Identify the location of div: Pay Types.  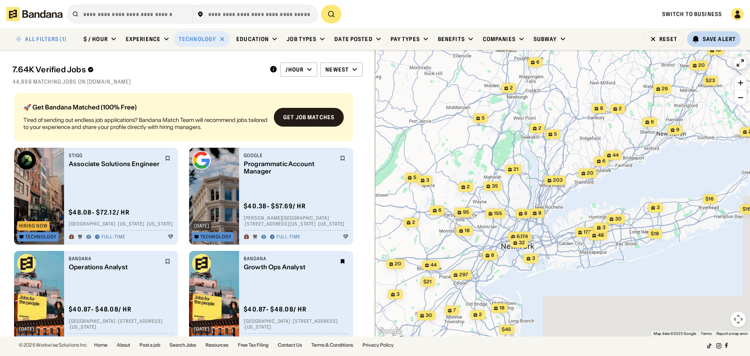
(405, 39).